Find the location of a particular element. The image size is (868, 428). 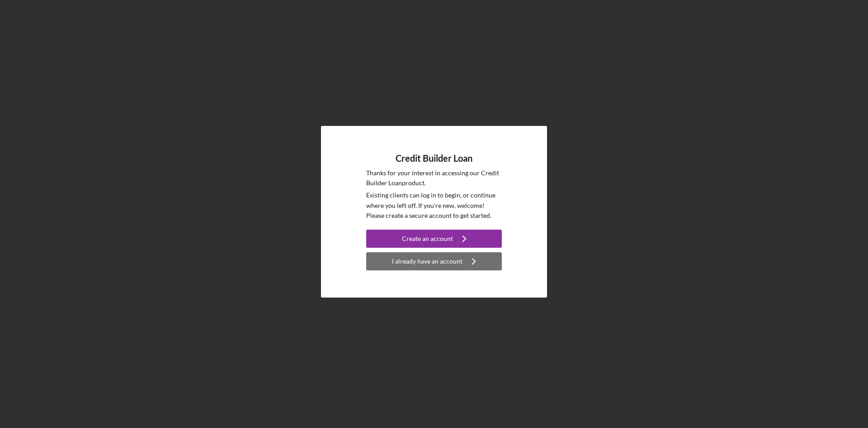

p: Existing clients can log in to begin, or continue where you left off. If you're new, welcome! Ple... is located at coordinates (434, 205).